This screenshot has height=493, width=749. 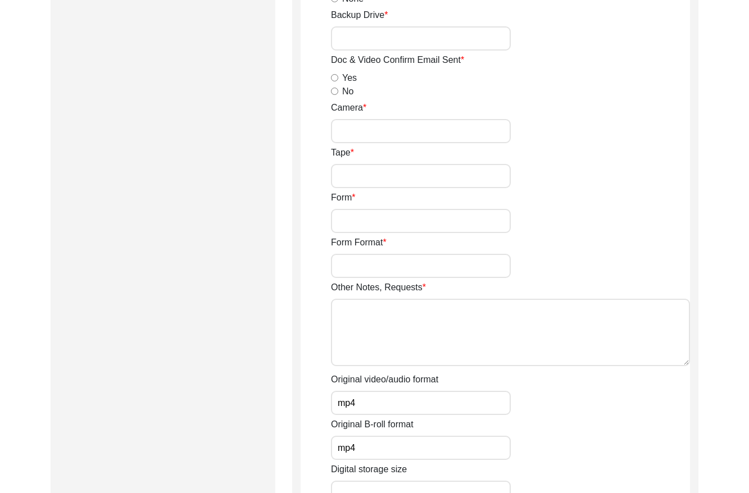 What do you see at coordinates (359, 15) in the screenshot?
I see `label: Backup Drive` at bounding box center [359, 15].